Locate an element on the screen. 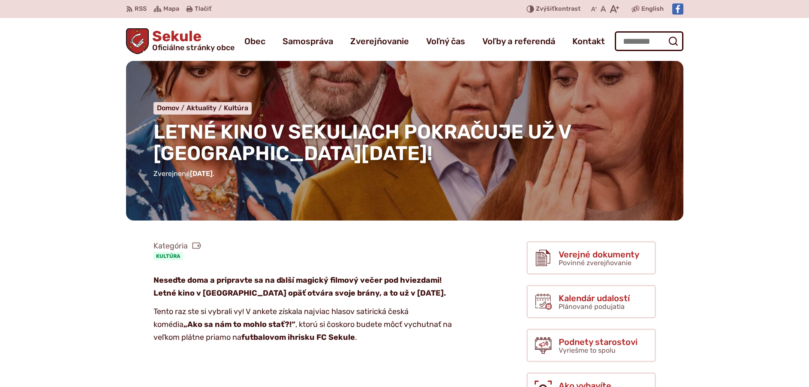 The height and width of the screenshot is (387, 809). span: Tlačiť is located at coordinates (203, 9).